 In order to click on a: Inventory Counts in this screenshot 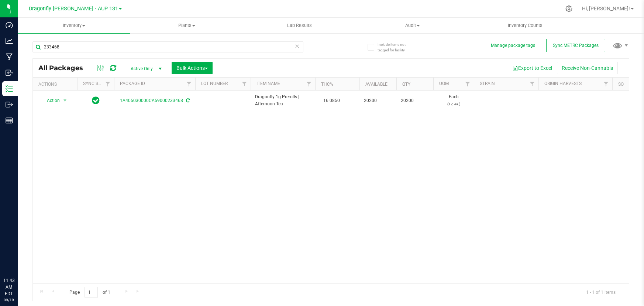, I will do `click(525, 26)`.